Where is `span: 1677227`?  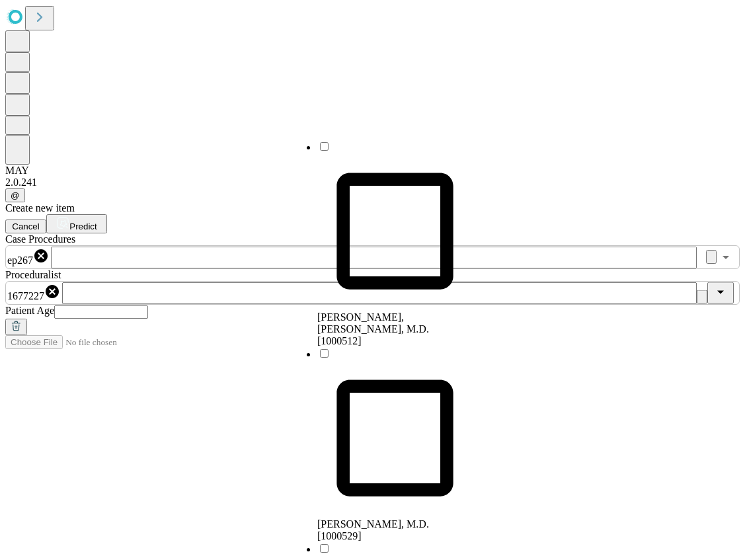 span: 1677227 is located at coordinates (26, 296).